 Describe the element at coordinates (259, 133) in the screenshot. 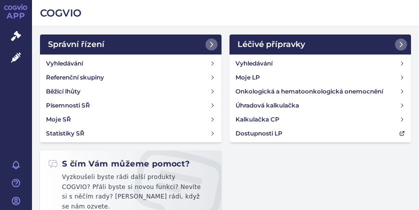

I see `h4: Dostupnosti LP` at that location.